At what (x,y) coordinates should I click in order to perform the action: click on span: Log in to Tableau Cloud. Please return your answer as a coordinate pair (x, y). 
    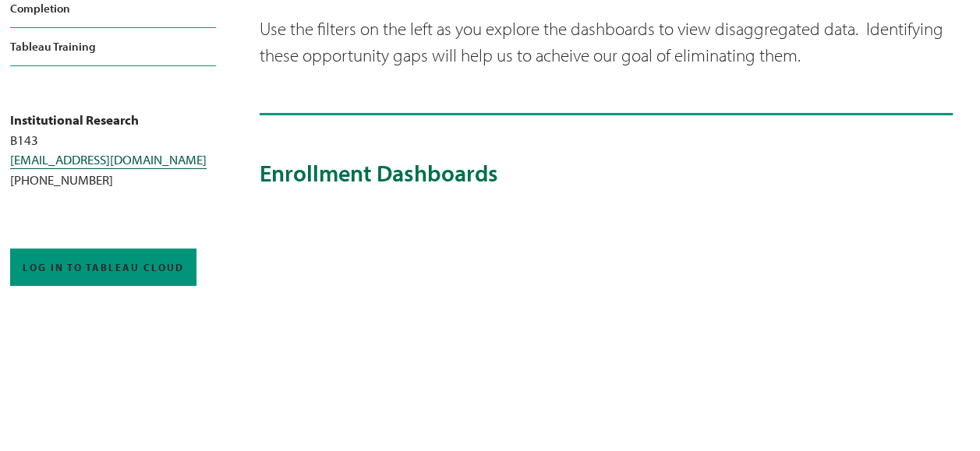
    Looking at the image, I should click on (103, 267).